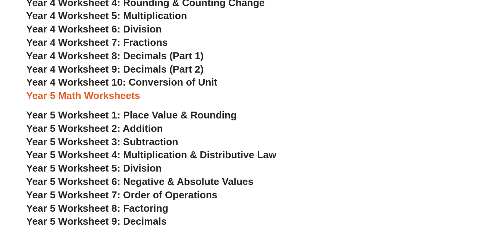 This screenshot has height=227, width=480. What do you see at coordinates (131, 115) in the screenshot?
I see `span: Year 5 Worksheet 1: Place Value & Rounding` at bounding box center [131, 115].